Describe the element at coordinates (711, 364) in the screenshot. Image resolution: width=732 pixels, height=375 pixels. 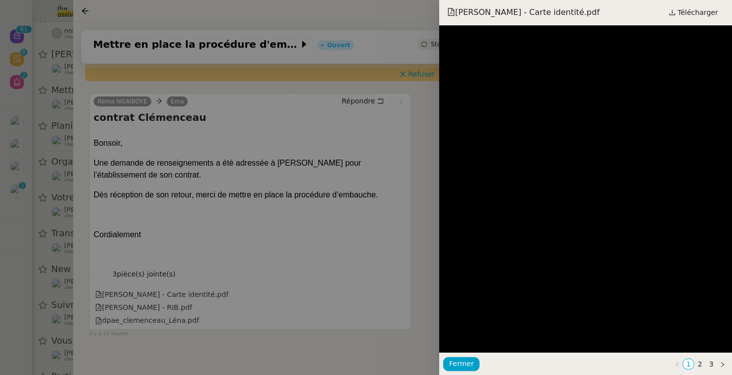
I see `a: 3` at that location.